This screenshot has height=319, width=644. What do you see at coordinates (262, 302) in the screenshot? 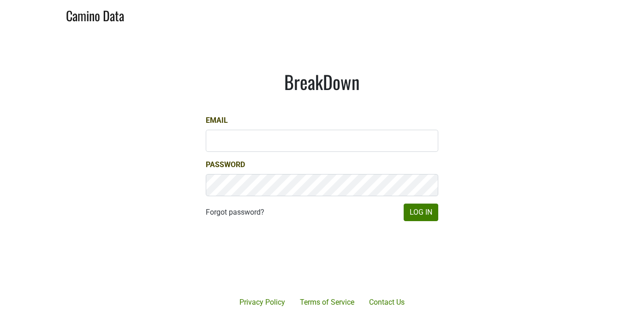
I see `a: Privacy Policy` at bounding box center [262, 302].